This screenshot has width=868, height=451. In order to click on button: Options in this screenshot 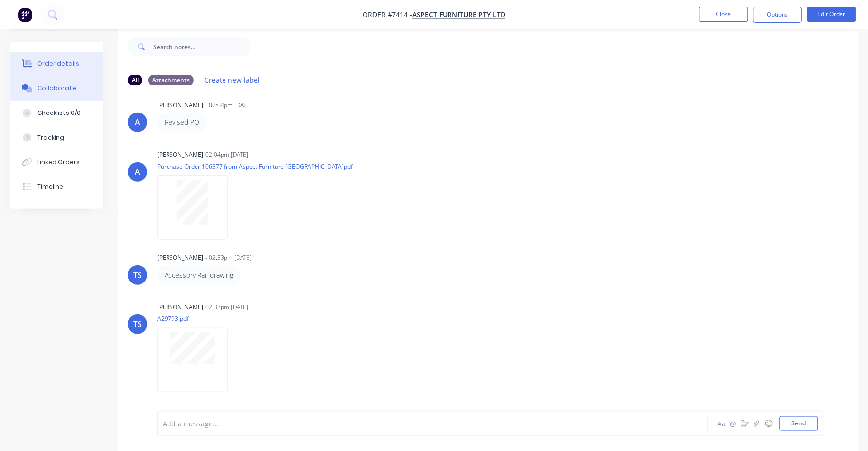, I will do `click(778, 15)`.